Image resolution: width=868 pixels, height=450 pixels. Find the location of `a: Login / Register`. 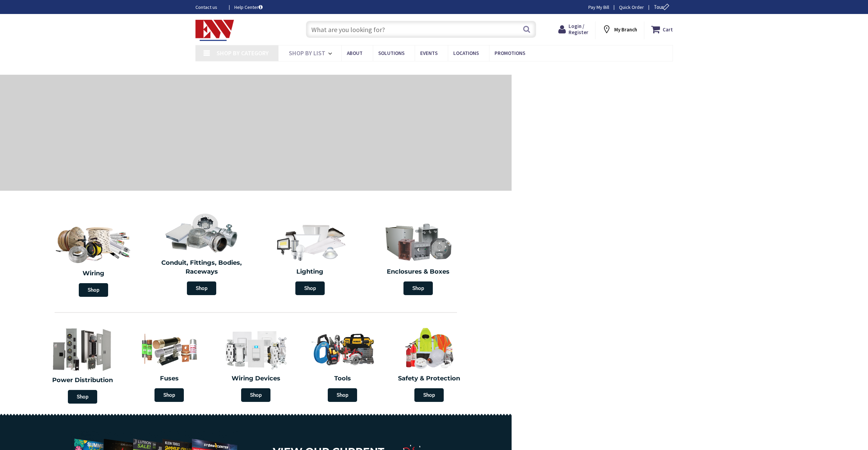

a: Login / Register is located at coordinates (573, 29).